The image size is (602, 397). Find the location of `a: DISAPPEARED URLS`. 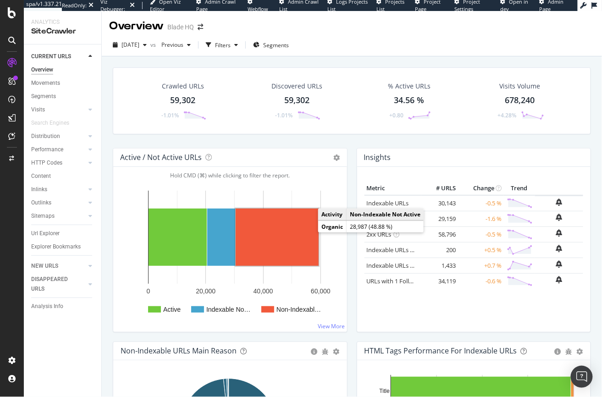

a: DISAPPEARED URLS is located at coordinates (58, 284).